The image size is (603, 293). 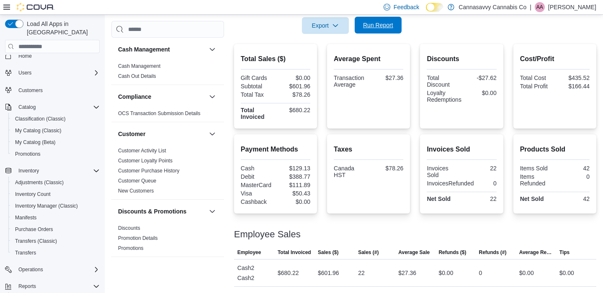 What do you see at coordinates (480, 168) in the screenshot?
I see `div: 22` at bounding box center [480, 168].